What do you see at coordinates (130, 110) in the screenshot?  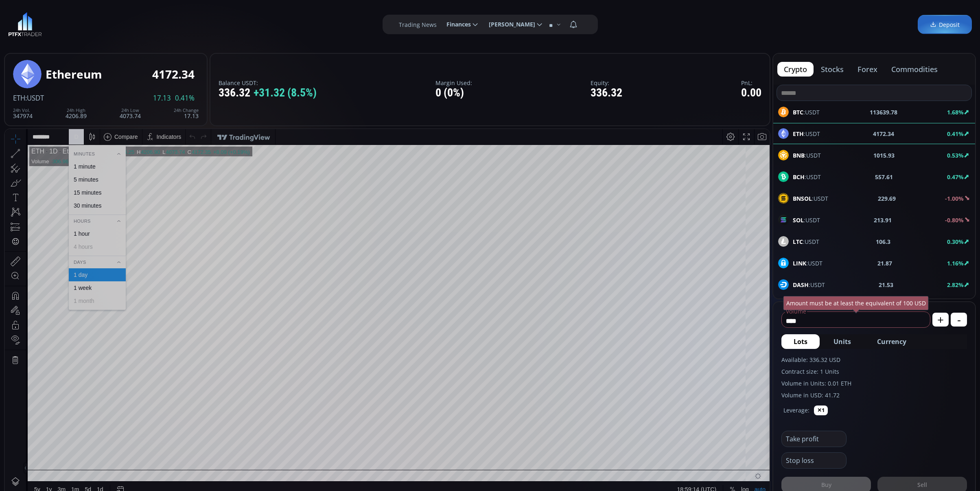 I see `div: 24h Low` at bounding box center [130, 110].